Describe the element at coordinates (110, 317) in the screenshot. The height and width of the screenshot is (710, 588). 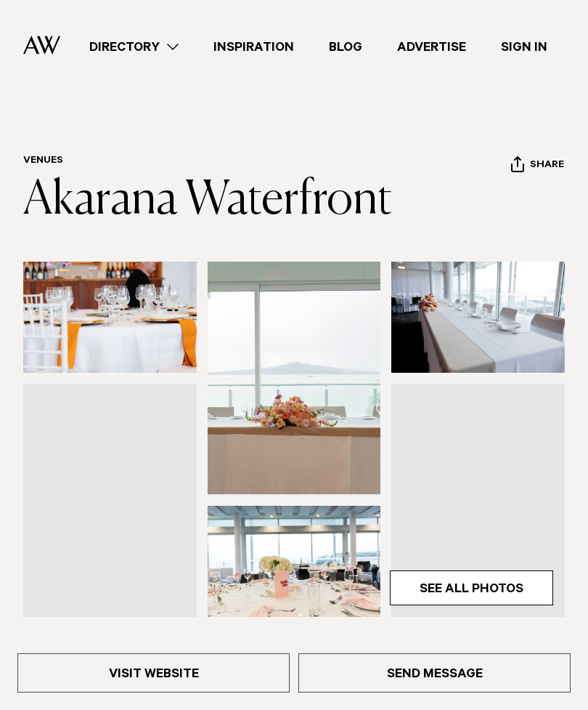
I see `a: Table setting at Akarana Waterfront` at that location.